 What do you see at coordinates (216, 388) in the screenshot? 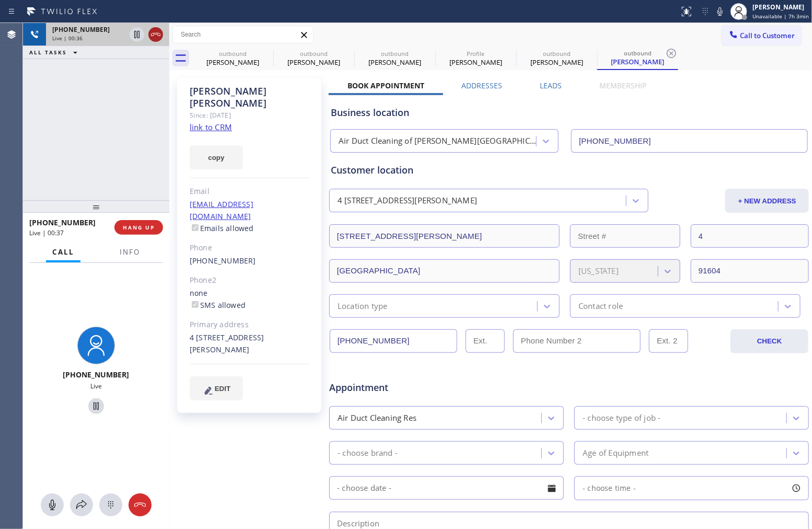
I see `button: EDIT` at bounding box center [216, 388].